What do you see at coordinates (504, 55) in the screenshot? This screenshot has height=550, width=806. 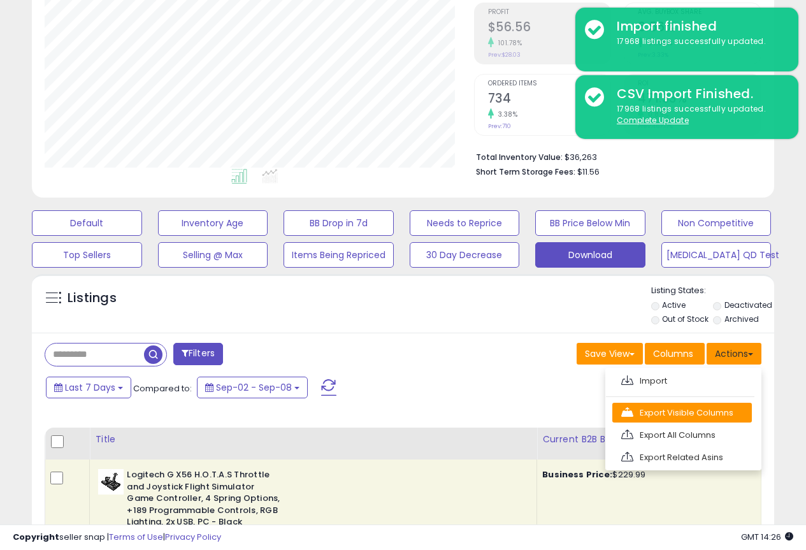 I see `small: Prev: $28.03` at bounding box center [504, 55].